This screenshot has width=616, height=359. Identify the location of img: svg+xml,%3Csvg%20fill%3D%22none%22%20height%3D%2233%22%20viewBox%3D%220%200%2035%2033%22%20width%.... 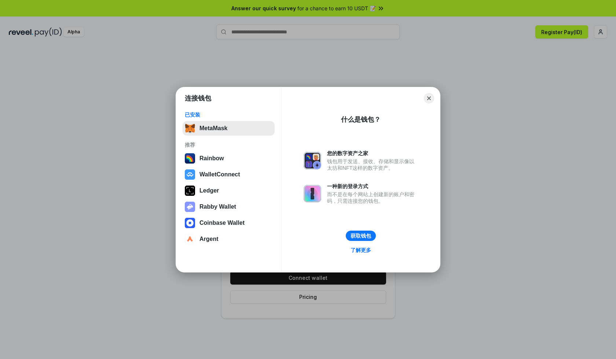
(190, 128).